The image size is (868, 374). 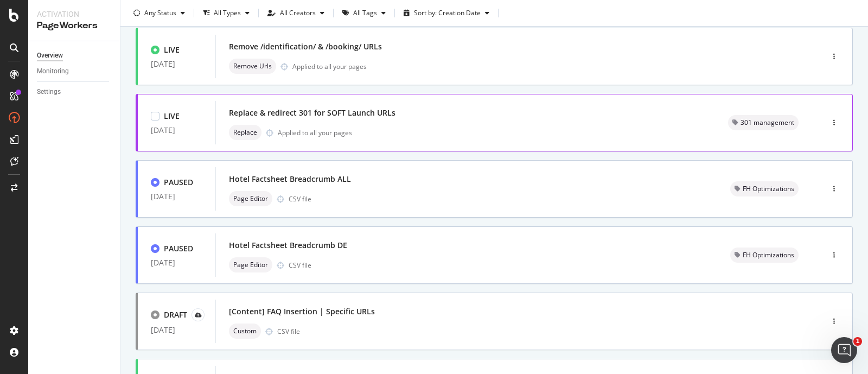 What do you see at coordinates (160, 13) in the screenshot?
I see `div: Any Status` at bounding box center [160, 13].